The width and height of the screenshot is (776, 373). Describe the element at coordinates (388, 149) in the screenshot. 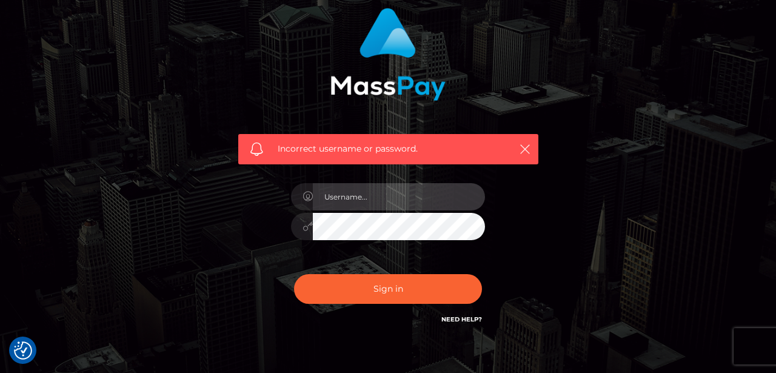

I see `span: Incorrect username or password.` at that location.